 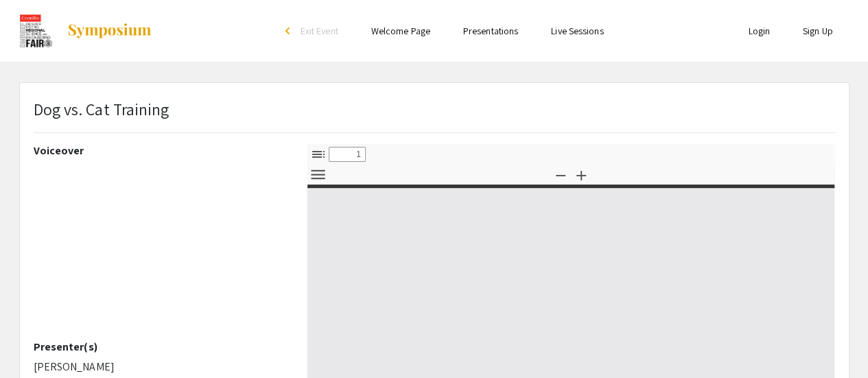 I want to click on a: Login, so click(x=759, y=31).